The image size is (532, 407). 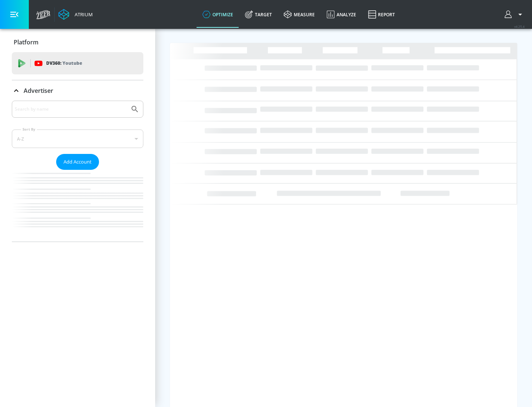 What do you see at coordinates (258, 15) in the screenshot?
I see `a: Target` at bounding box center [258, 15].